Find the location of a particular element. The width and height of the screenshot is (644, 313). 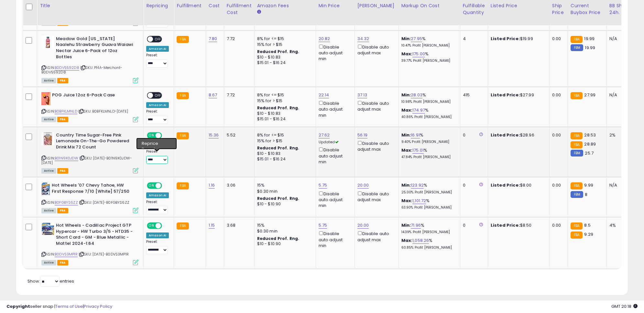

span: ON is located at coordinates (151, 186).